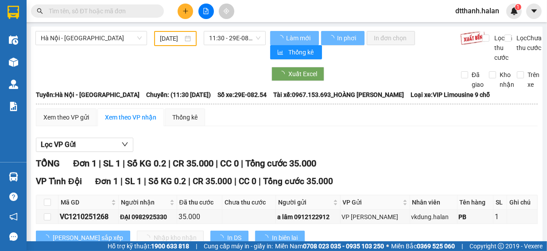  I want to click on div: 1, so click(500, 217).